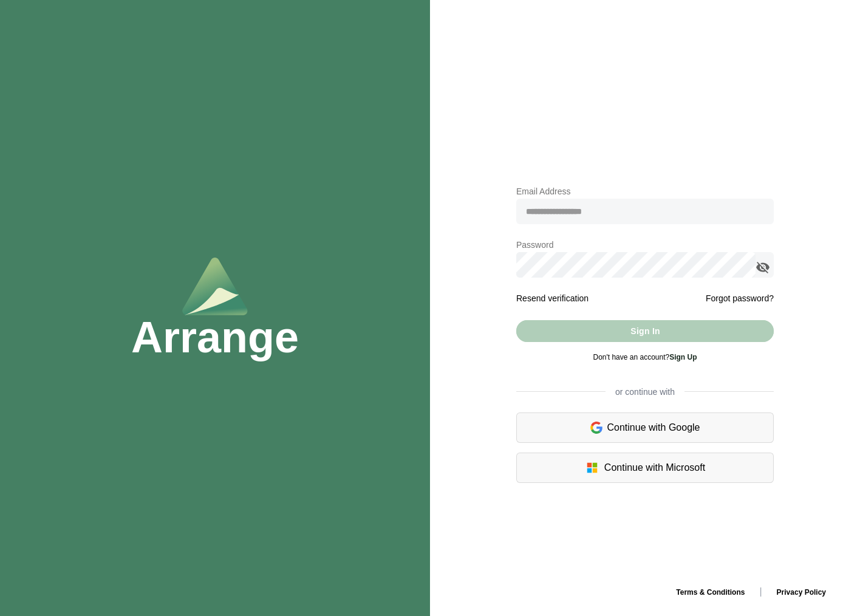 The image size is (860, 616). Describe the element at coordinates (645, 192) in the screenshot. I see `p: Email Address` at that location.